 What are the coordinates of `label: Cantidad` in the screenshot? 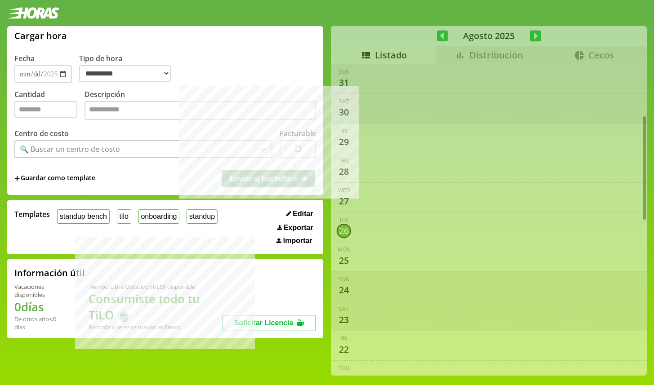 It's located at (49, 106).